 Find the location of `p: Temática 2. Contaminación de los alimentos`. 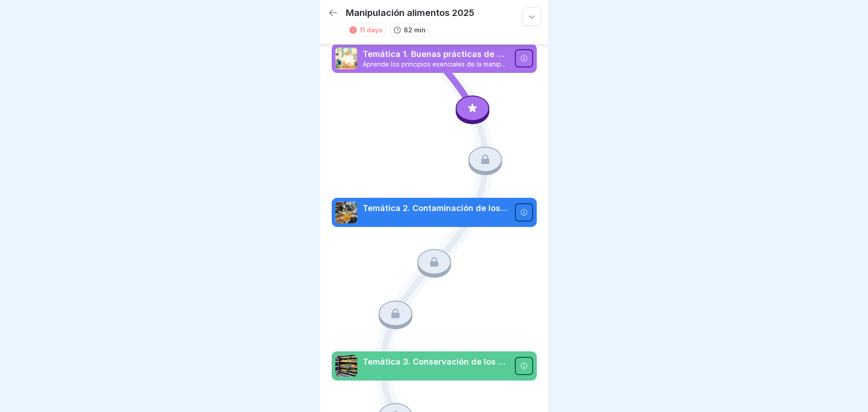

p: Temática 2. Contaminación de los alimentos is located at coordinates (436, 208).